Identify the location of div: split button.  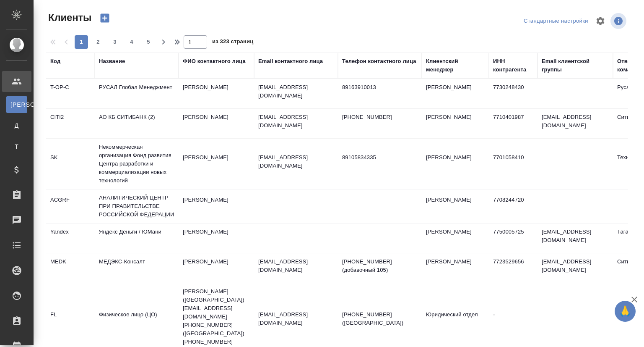
(556, 21).